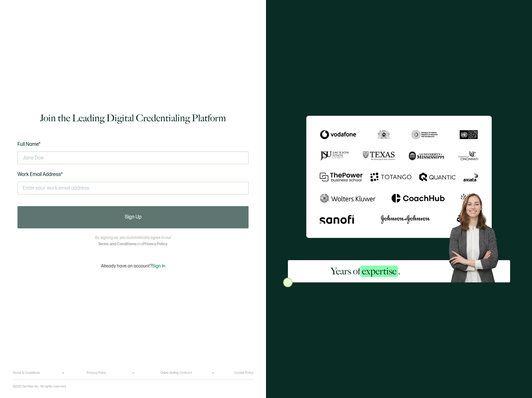 Image resolution: width=532 pixels, height=398 pixels. I want to click on span: expertise, so click(379, 271).